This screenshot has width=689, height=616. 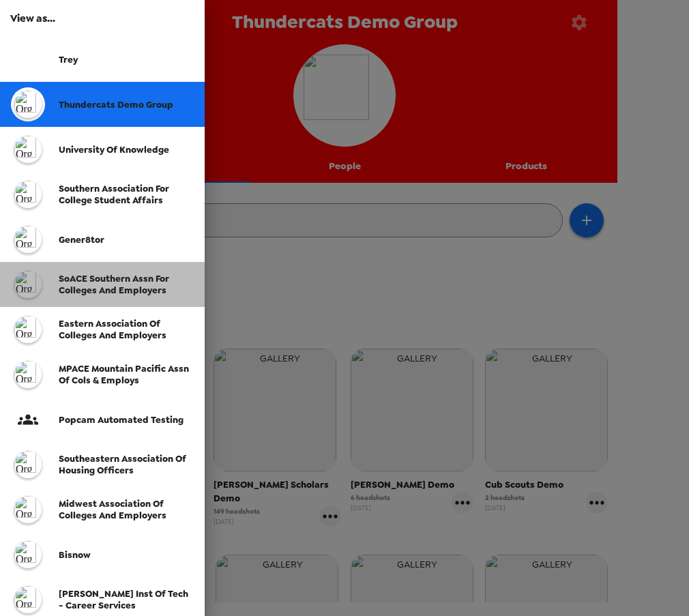 What do you see at coordinates (68, 59) in the screenshot?
I see `span: Trey` at bounding box center [68, 59].